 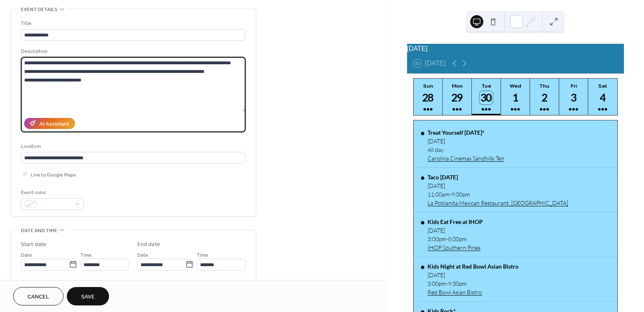 I want to click on a: Cancel, so click(x=38, y=296).